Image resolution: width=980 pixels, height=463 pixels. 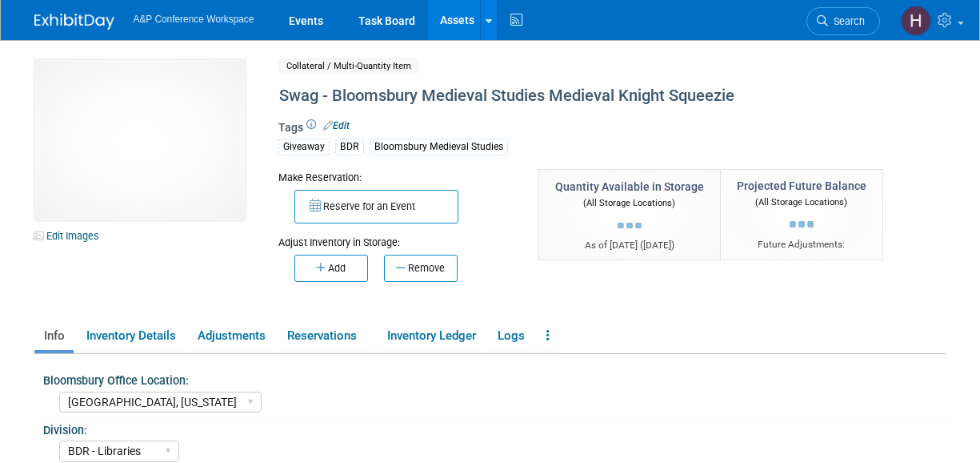 What do you see at coordinates (846, 21) in the screenshot?
I see `span: Search` at bounding box center [846, 21].